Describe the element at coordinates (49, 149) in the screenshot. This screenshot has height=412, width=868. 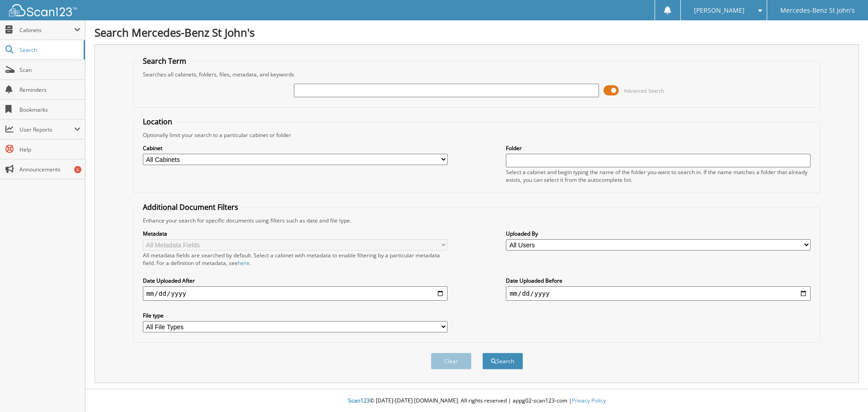
I see `span: Help` at that location.